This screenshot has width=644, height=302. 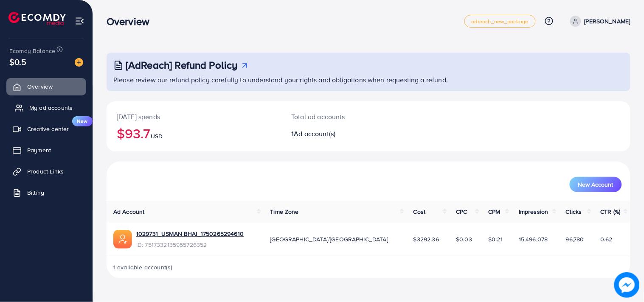 I want to click on p: Total ad accounts, so click(x=347, y=116).